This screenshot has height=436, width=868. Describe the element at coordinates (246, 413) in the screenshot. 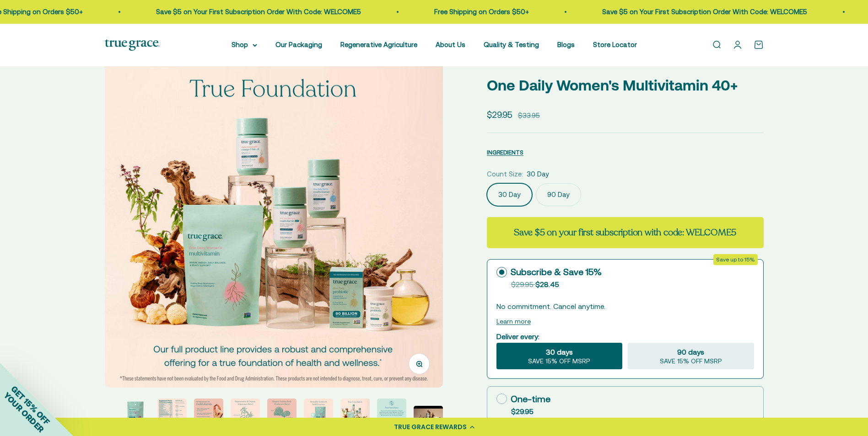

I see `img: Holy Basil and Ashwagandha are Ayurvedic herbs known as "adaptogens." They support overall health...` at that location.